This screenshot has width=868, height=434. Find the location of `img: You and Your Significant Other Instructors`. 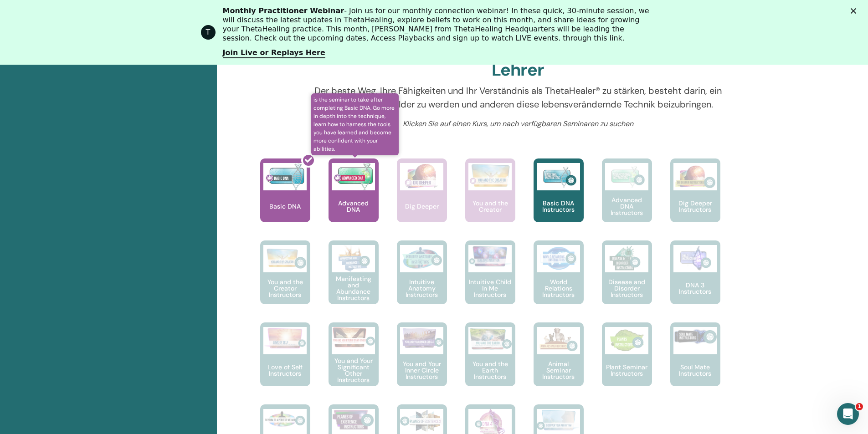

img: You and Your Significant Other Instructors is located at coordinates (353, 338).